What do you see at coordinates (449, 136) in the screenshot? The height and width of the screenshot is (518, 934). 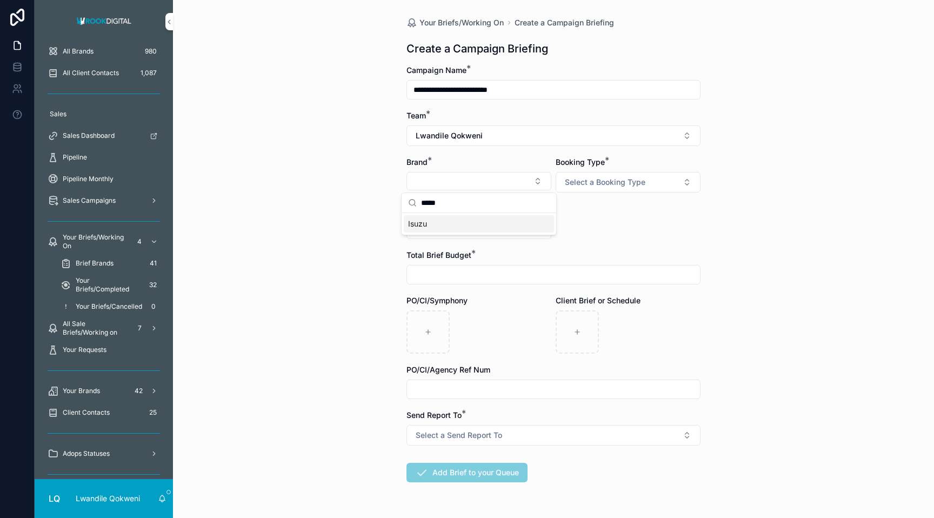 I see `span: Lwandile Qokweni` at bounding box center [449, 136].